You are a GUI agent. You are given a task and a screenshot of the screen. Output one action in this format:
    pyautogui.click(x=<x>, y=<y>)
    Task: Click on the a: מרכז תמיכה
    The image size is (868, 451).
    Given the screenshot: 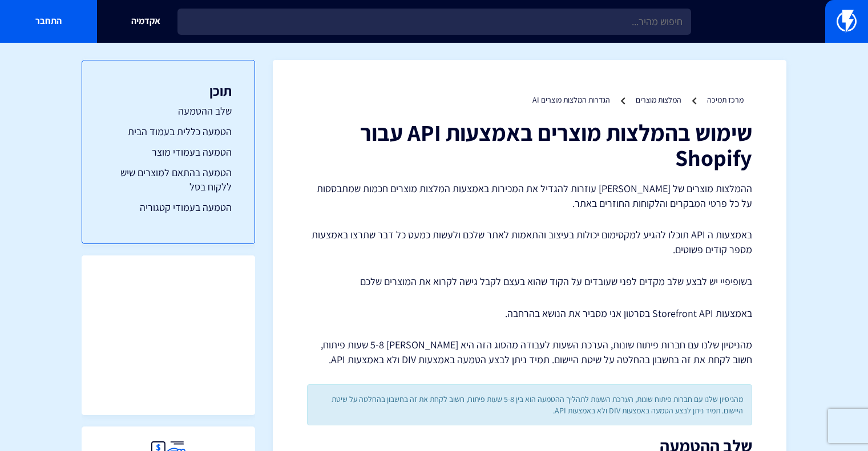 What is the action you would take?
    pyautogui.click(x=725, y=100)
    